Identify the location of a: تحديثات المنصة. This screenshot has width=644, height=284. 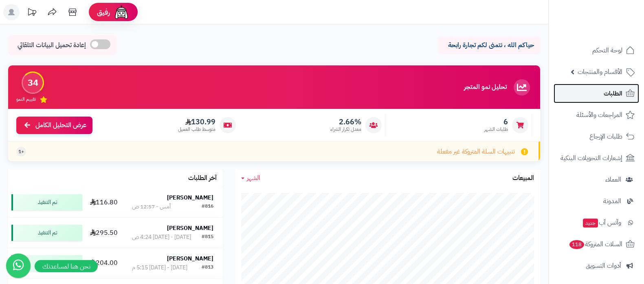
(32, 13).